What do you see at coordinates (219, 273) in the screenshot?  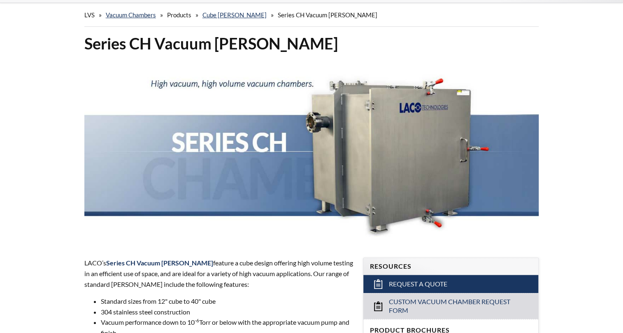 I see `p: LACO’s feature a cube design offering high volume testing in an efficient use of space, and are i...` at bounding box center [219, 273].